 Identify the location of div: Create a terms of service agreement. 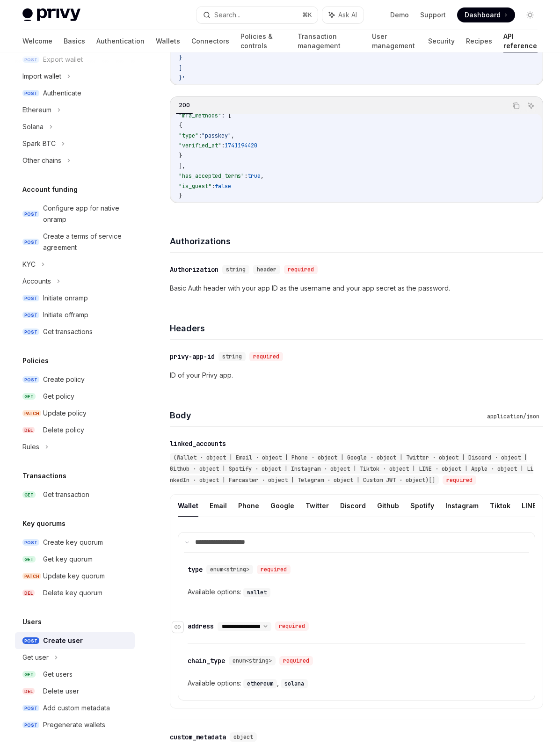
(86, 242).